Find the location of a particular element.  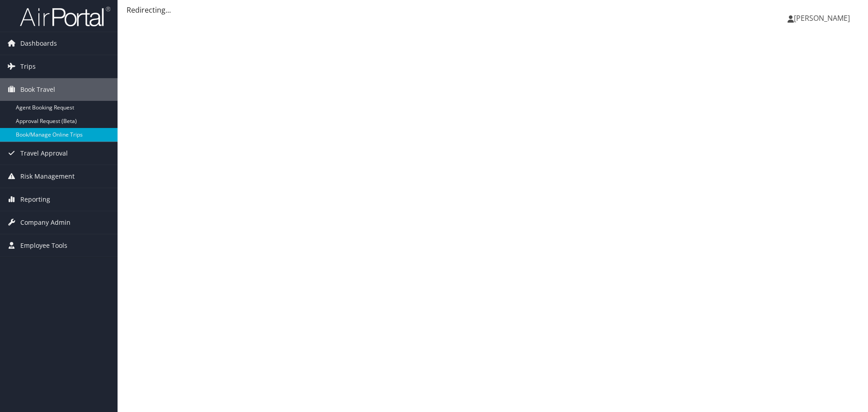

span: Employee Tools is located at coordinates (44, 245).